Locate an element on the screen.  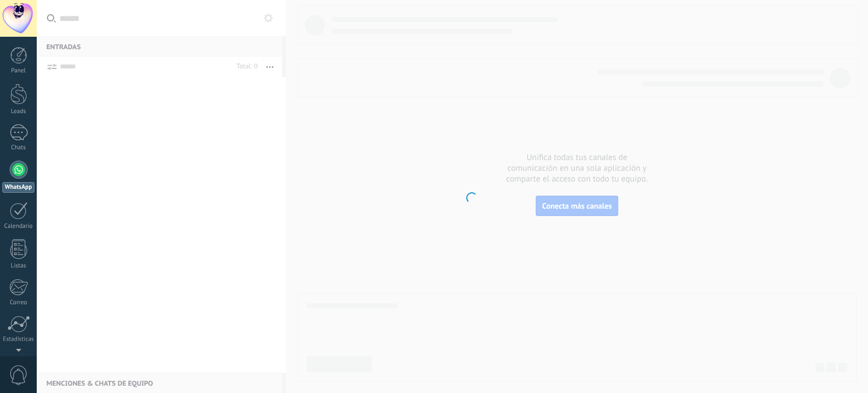
div: Estadísticas is located at coordinates (19, 339).